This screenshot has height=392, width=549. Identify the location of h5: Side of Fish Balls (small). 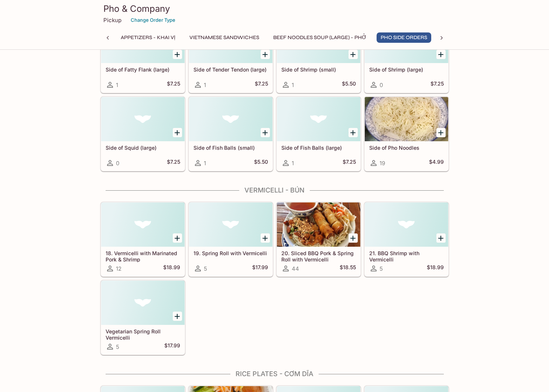
(230, 147).